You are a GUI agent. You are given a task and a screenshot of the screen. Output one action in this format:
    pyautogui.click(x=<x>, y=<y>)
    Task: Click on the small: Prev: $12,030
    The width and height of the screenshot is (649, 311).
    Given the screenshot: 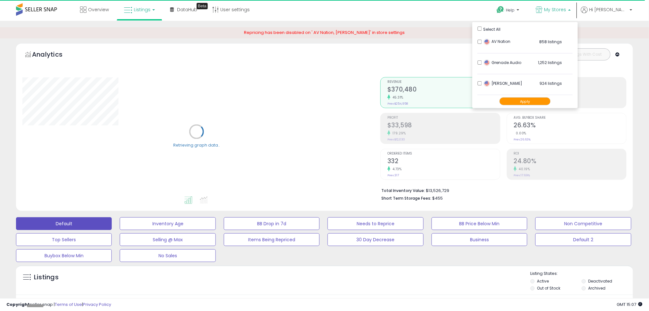 What is the action you would take?
    pyautogui.click(x=396, y=140)
    